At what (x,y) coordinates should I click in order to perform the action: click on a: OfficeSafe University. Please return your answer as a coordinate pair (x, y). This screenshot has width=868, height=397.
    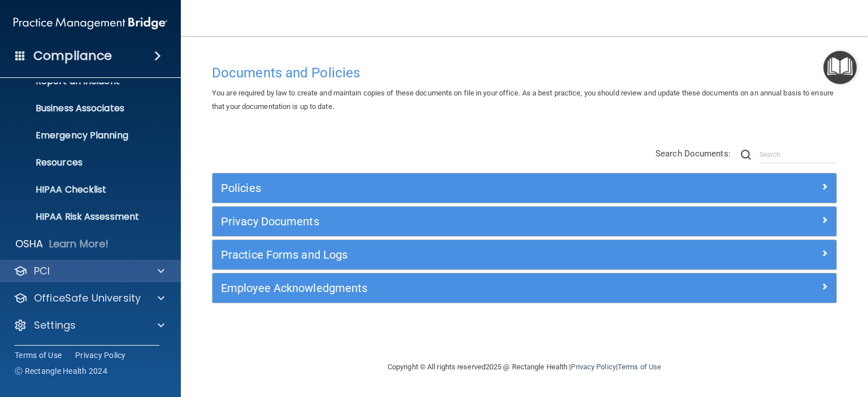
    Looking at the image, I should click on (89, 298).